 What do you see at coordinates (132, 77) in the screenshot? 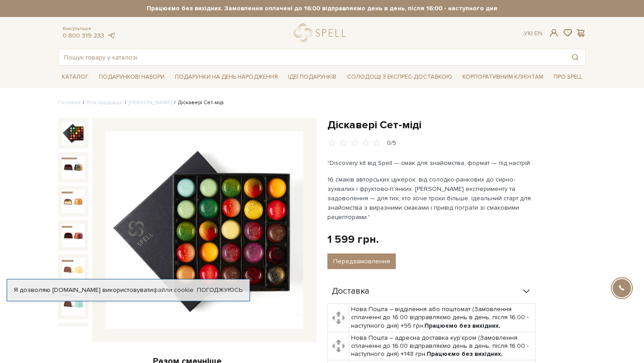
I see `a: Подарункові набори` at bounding box center [132, 77].